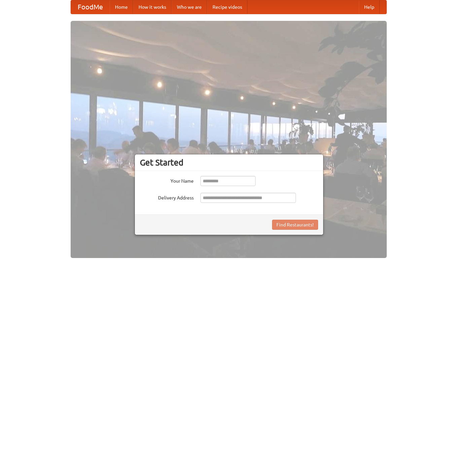  I want to click on label: Delivery Address, so click(167, 197).